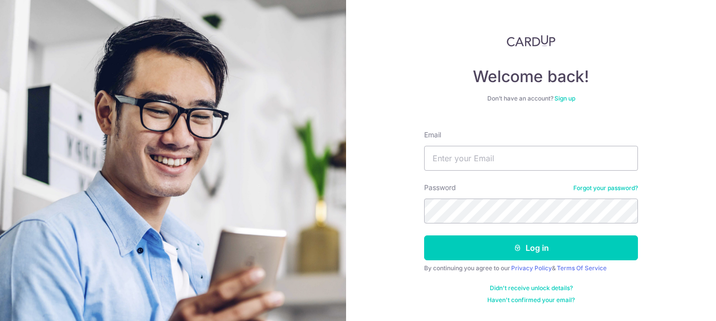 The image size is (716, 321). Describe the element at coordinates (565, 98) in the screenshot. I see `a: Sign up` at that location.